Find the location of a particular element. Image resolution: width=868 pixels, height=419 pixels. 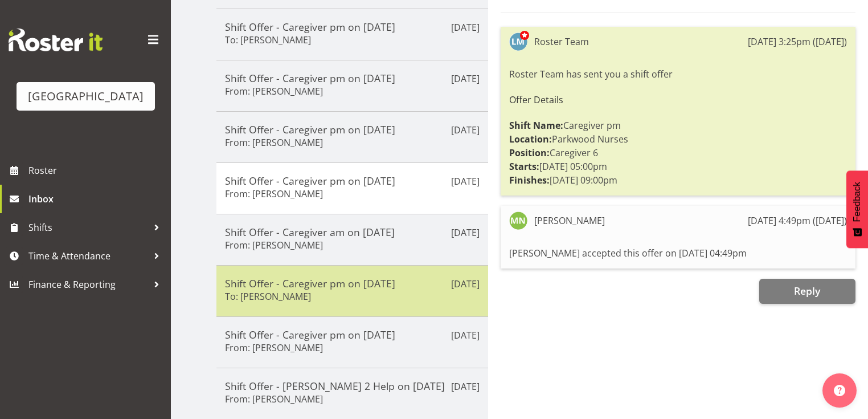

button: Feedback - Show survey is located at coordinates (857, 210).